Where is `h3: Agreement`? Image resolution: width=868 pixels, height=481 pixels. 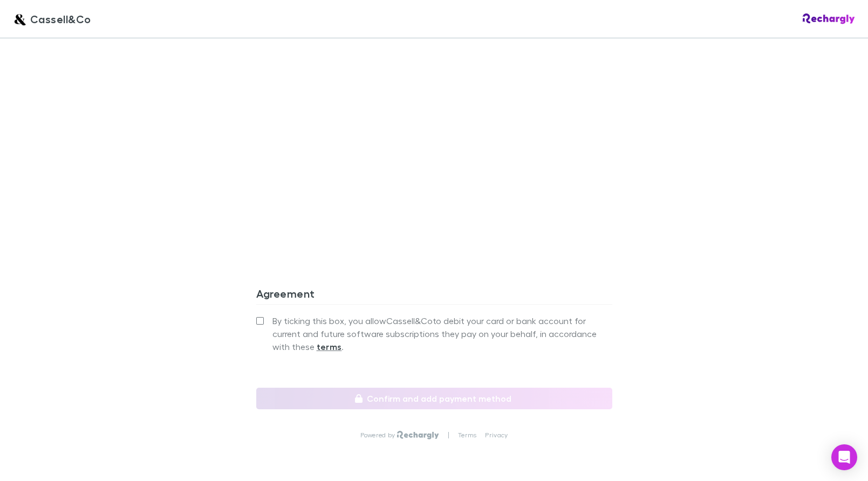
h3: Agreement is located at coordinates (434, 295).